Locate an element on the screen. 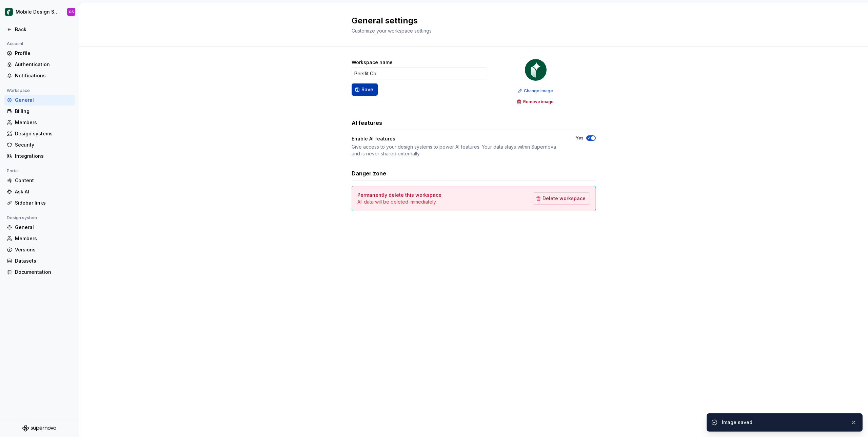 The image size is (868, 437). div: Image saved. is located at coordinates (783, 423).